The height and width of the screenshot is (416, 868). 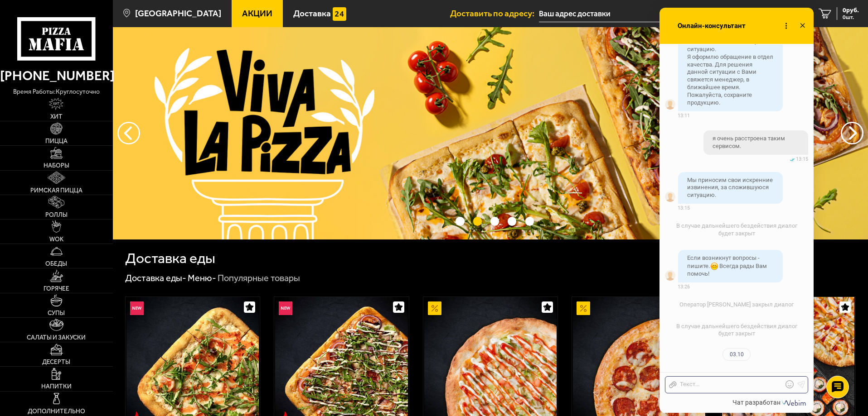 I want to click on input: Ваш адрес доставки, so click(x=626, y=13).